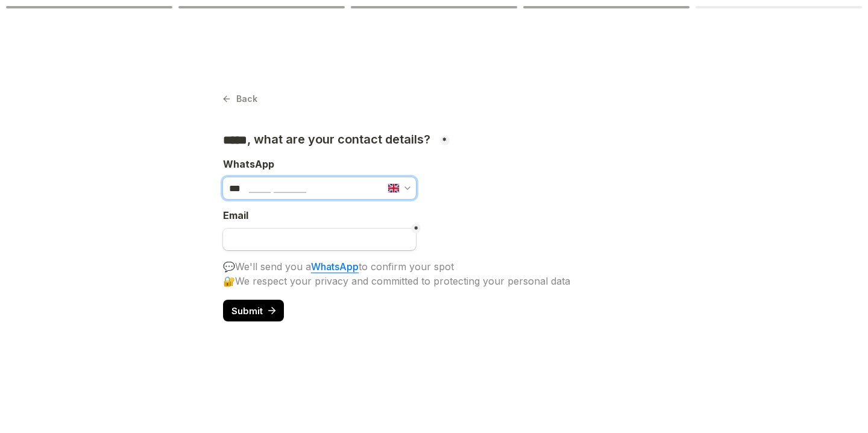 This screenshot has height=433, width=868. What do you see at coordinates (394, 188) in the screenshot?
I see `img: GB flag` at bounding box center [394, 188].